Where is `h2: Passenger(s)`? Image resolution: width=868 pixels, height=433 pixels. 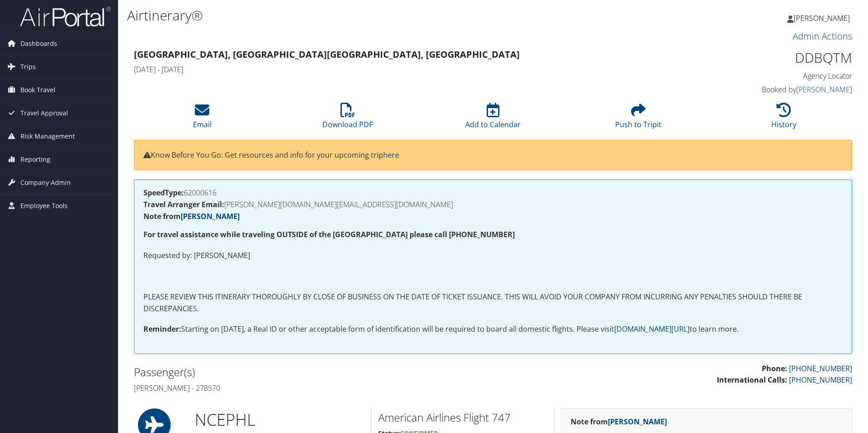
h2: Passenger(s) is located at coordinates (310, 372).